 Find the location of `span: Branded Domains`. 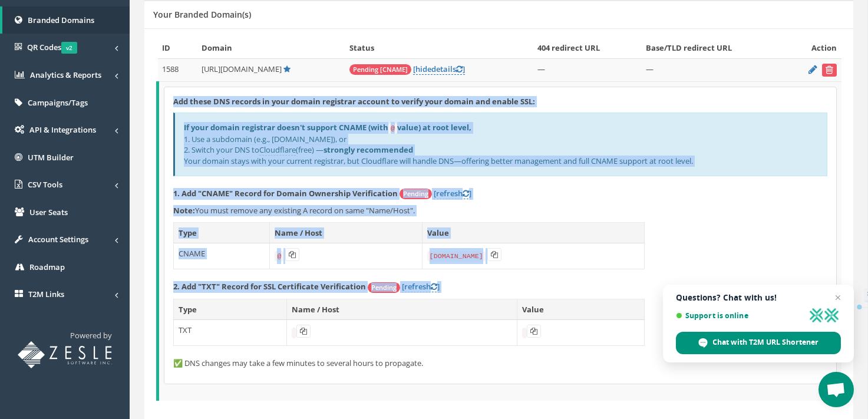

span: Branded Domains is located at coordinates (60, 20).